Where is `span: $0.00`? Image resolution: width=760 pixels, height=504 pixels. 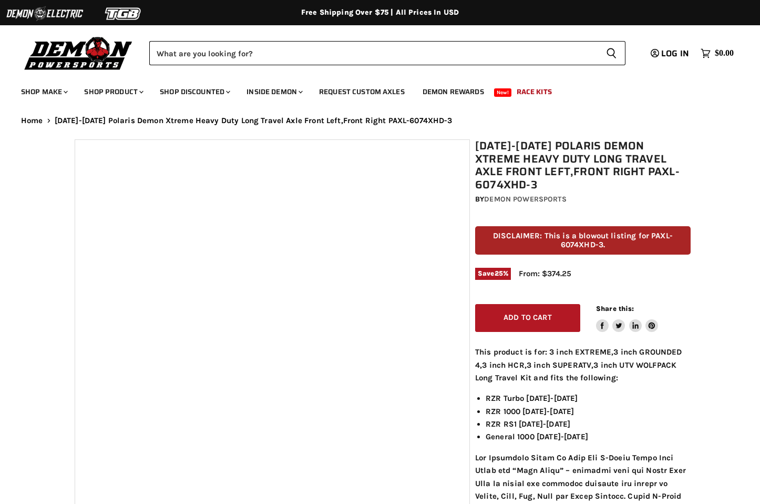
span: $0.00 is located at coordinates (724, 53).